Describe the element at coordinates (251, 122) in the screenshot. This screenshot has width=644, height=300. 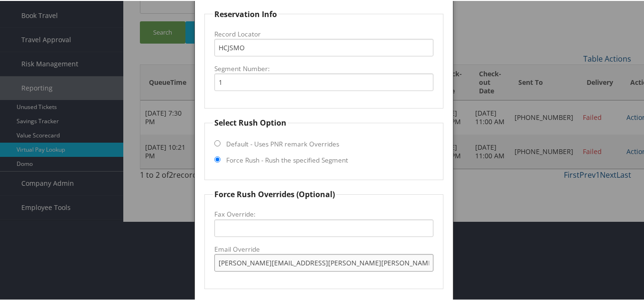
I see `legend: Select Rush Option` at that location.